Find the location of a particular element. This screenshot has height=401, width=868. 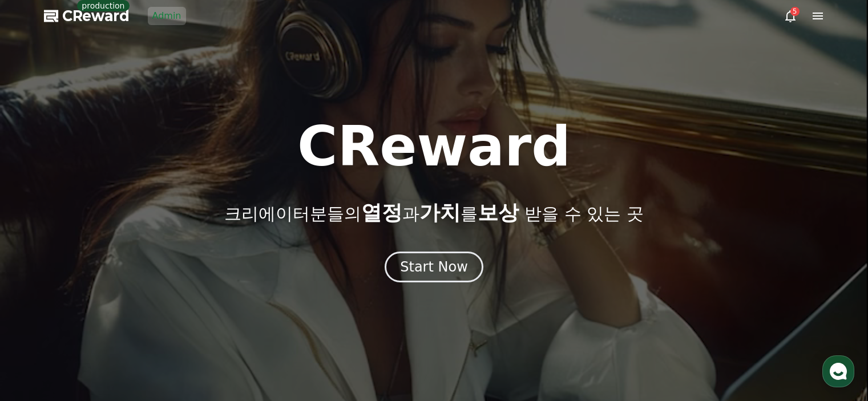

div: 5 is located at coordinates (795, 11).